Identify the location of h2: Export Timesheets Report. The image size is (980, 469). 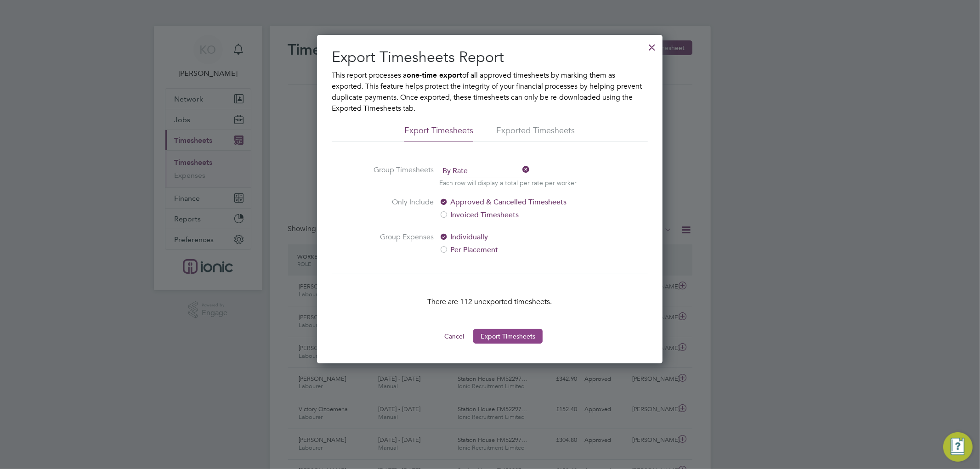
(490, 58).